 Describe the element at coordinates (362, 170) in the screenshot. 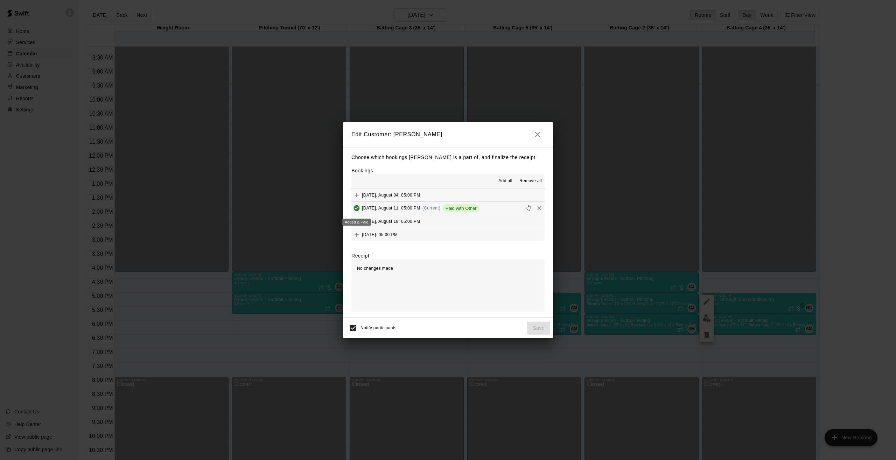

I see `label: Bookings` at that location.